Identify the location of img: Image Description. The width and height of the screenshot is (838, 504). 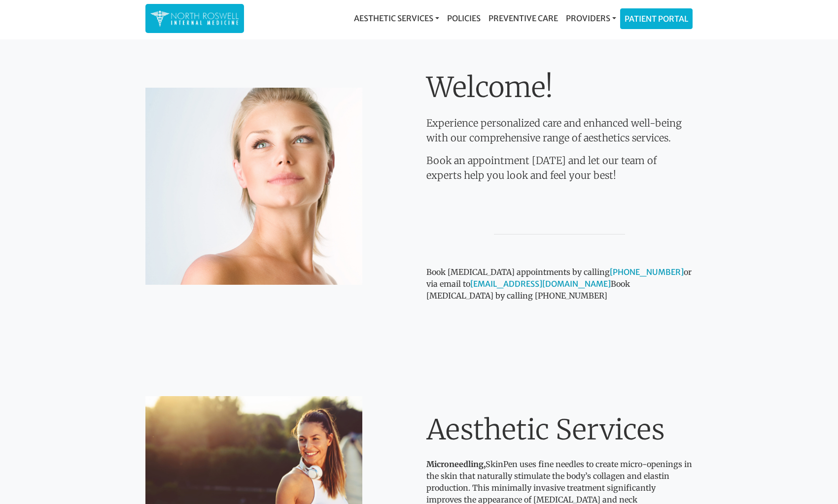
(254, 186).